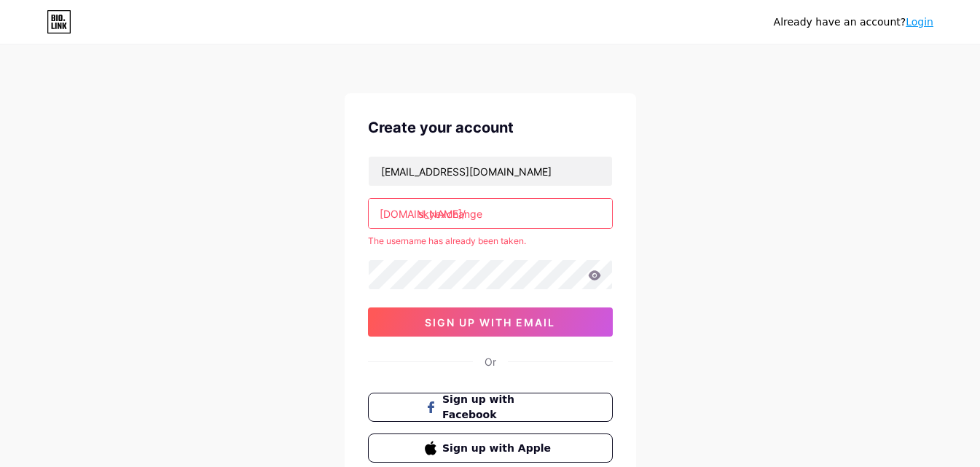 Image resolution: width=980 pixels, height=467 pixels. Describe the element at coordinates (499, 448) in the screenshot. I see `span: Sign up with Apple` at that location.